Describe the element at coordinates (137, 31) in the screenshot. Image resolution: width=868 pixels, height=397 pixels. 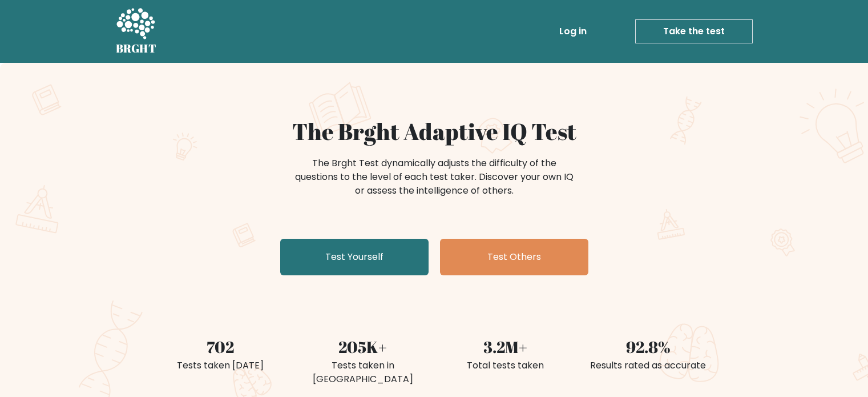
I see `a: BRGHT` at that location.